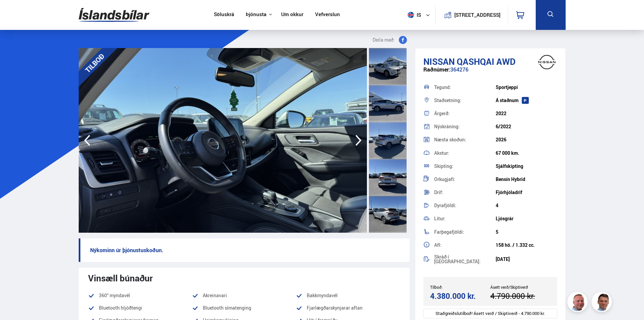 Image resolution: width=644 pixels, height=320 pixels. I want to click on img: 3292790.jpeg, so click(223, 140).